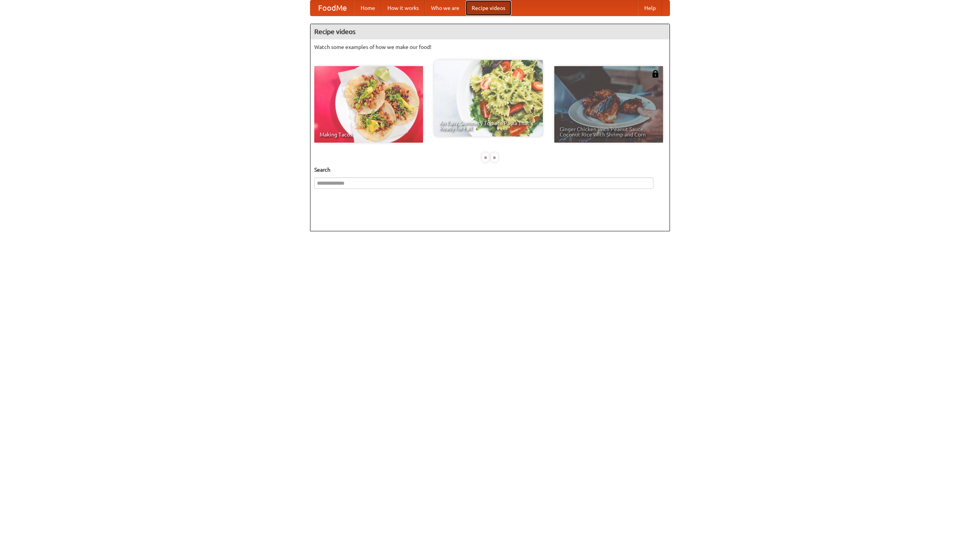 Image resolution: width=980 pixels, height=541 pixels. What do you see at coordinates (369, 104) in the screenshot?
I see `a: Making Tacos` at bounding box center [369, 104].